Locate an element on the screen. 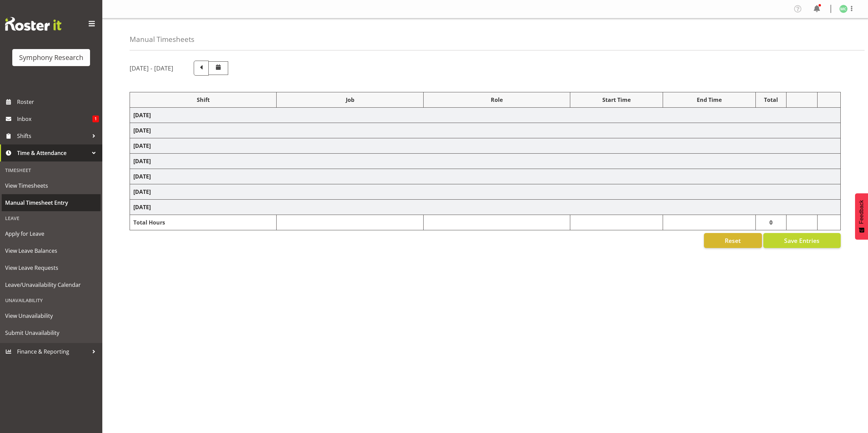  a: Apply for Leave is located at coordinates (51, 234).